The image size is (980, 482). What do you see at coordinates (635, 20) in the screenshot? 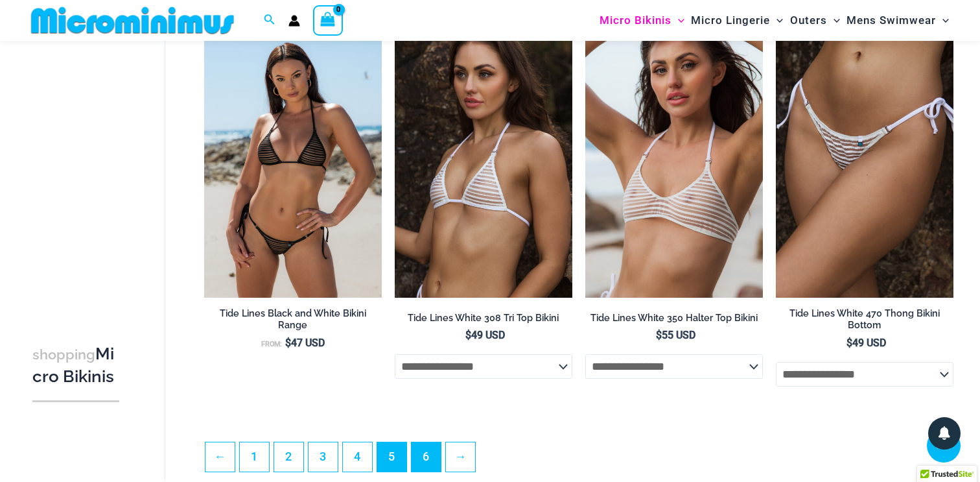
I see `span: Micro Bikinis` at bounding box center [635, 20].